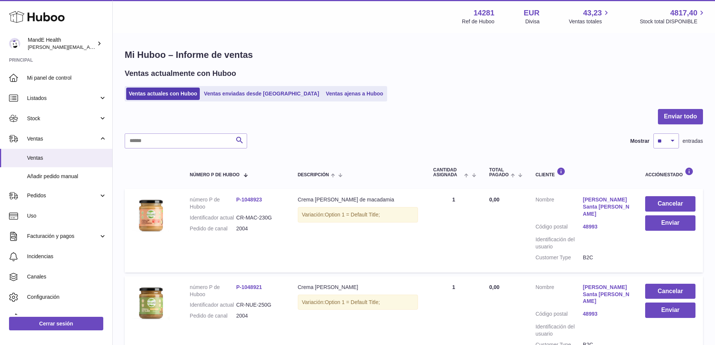 The width and height of the screenshot is (715, 345). Describe the element at coordinates (583, 172) in the screenshot. I see `div: Cliente` at that location.